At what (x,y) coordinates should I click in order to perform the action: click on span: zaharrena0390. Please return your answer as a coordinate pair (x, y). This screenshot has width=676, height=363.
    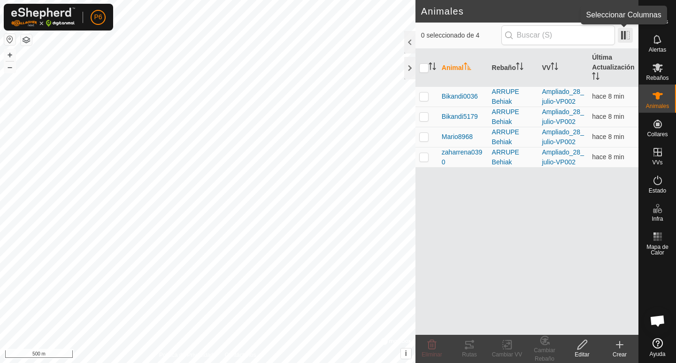
    Looking at the image, I should click on (463, 157).